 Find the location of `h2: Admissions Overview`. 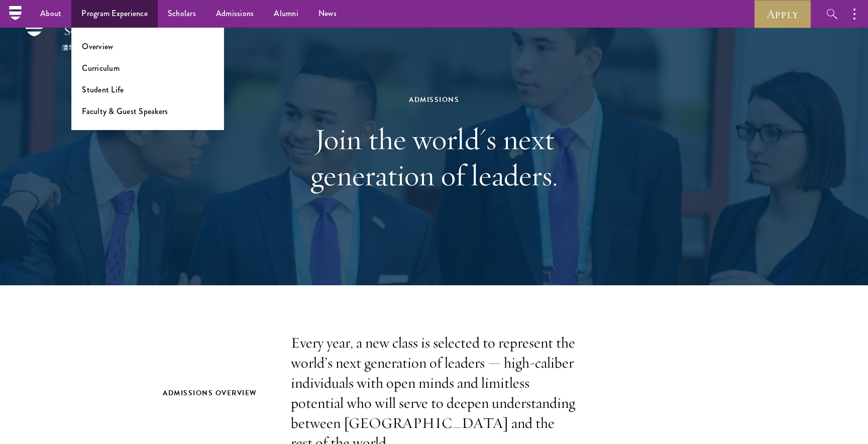

h2: Admissions Overview is located at coordinates (216, 393).